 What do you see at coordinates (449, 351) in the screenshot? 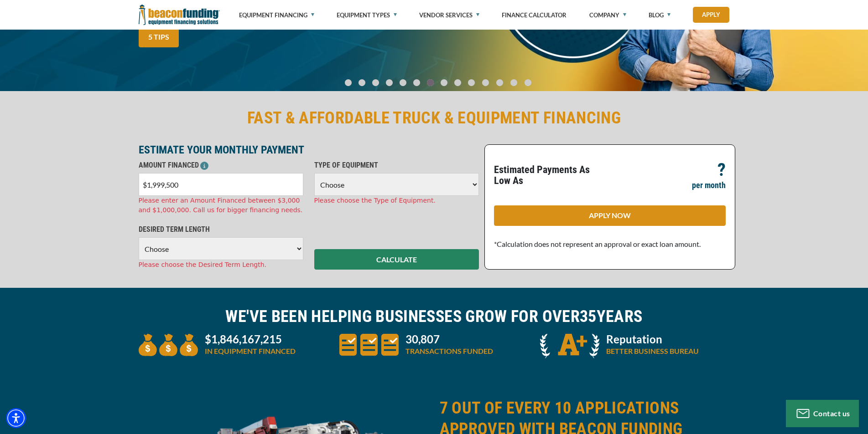
I see `p: TRANSACTIONS FUNDED` at bounding box center [449, 351].